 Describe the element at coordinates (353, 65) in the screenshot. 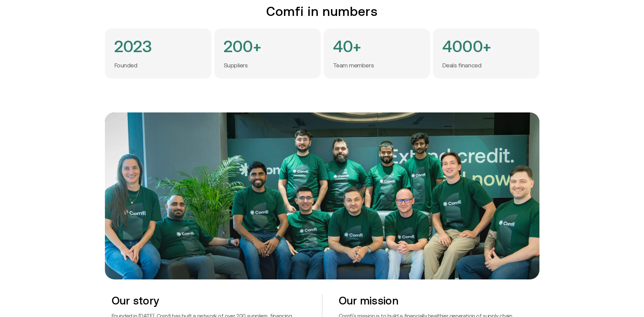

I see `p: Team members` at that location.